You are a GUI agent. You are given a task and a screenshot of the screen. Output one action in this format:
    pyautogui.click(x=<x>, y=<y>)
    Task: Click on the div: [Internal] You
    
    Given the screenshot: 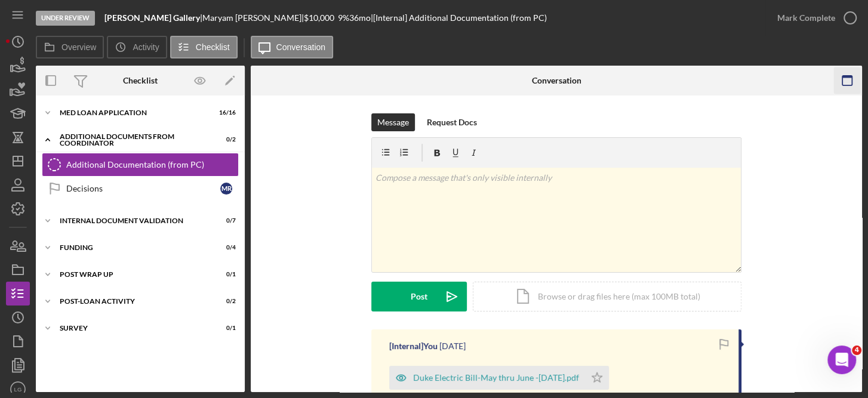 What is the action you would take?
    pyautogui.click(x=413, y=346)
    